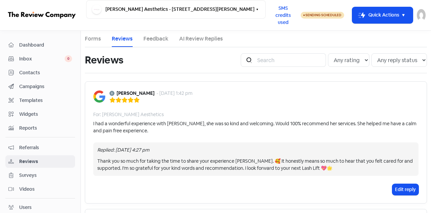 This screenshot has width=431, height=213. I want to click on a: Contacts, so click(40, 72).